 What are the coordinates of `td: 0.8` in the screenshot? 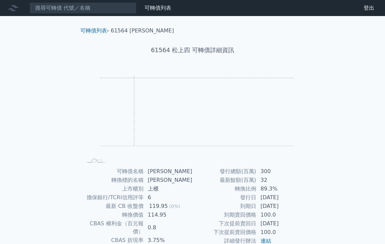 It's located at (168, 228).